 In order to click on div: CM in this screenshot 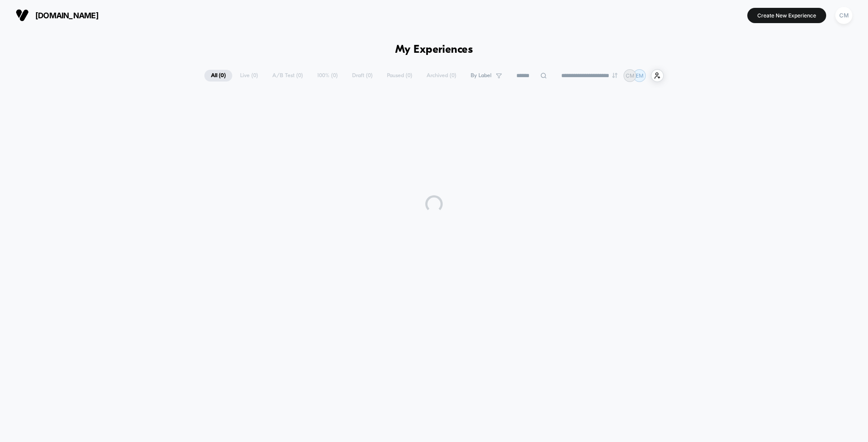, I will do `click(843, 15)`.